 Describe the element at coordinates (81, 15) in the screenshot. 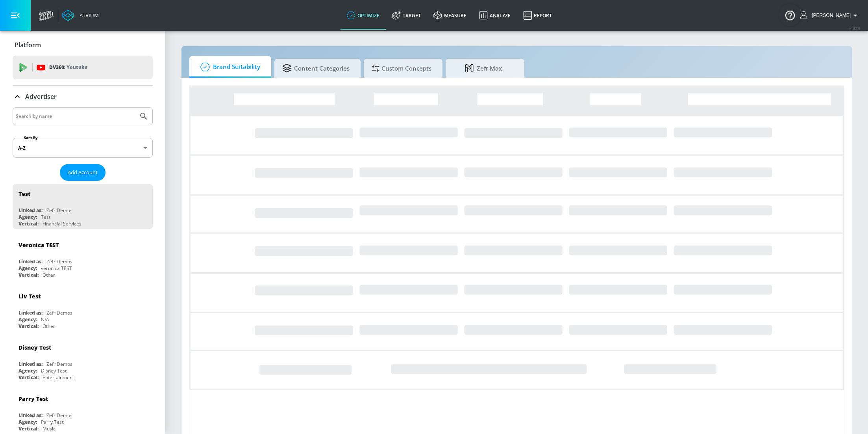

I see `a: Atrium` at that location.